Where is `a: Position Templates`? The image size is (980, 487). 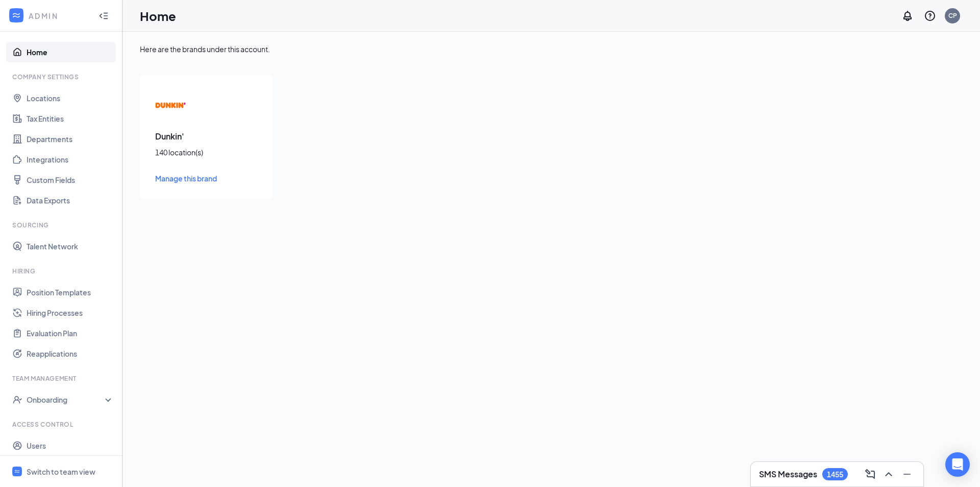
a: Position Templates is located at coordinates (70, 292).